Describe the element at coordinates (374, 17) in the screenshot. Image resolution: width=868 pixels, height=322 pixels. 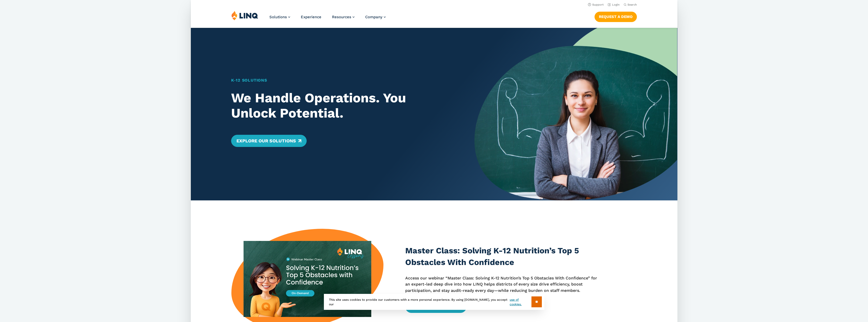
I see `span: Company` at that location.